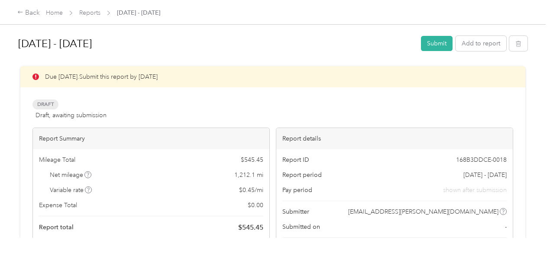 This screenshot has height=253, width=550. Describe the element at coordinates (217, 44) in the screenshot. I see `h1: Sep 16 - 30, 2025` at that location.